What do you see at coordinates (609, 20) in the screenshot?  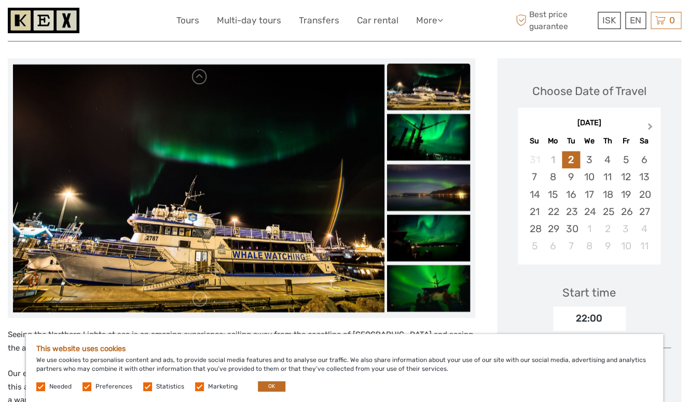 I see `span: ISK` at bounding box center [609, 20].